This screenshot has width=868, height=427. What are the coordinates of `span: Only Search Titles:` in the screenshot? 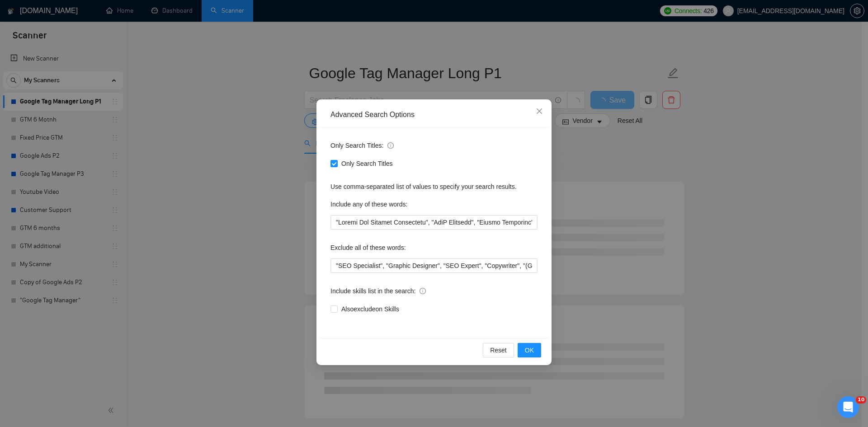 It's located at (362, 146).